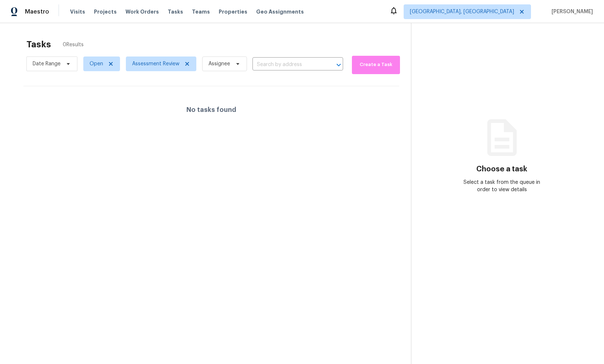  Describe the element at coordinates (200, 12) in the screenshot. I see `span: Teams` at that location.